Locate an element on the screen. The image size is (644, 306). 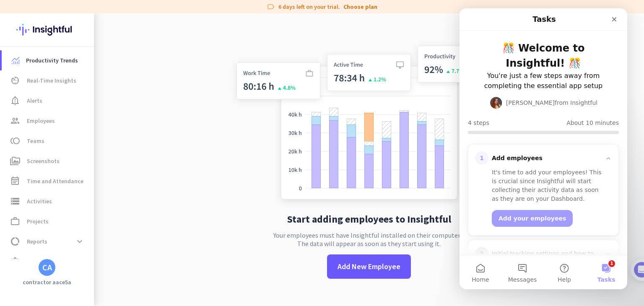
button: Add your employees is located at coordinates (73, 210).